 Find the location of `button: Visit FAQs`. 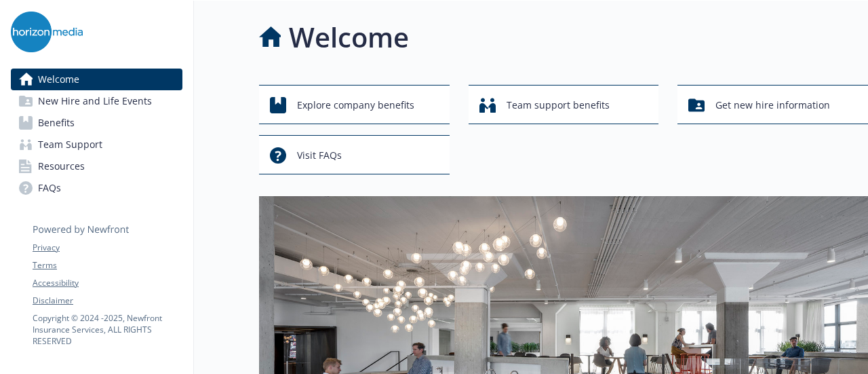

button: Visit FAQs is located at coordinates (354, 155).